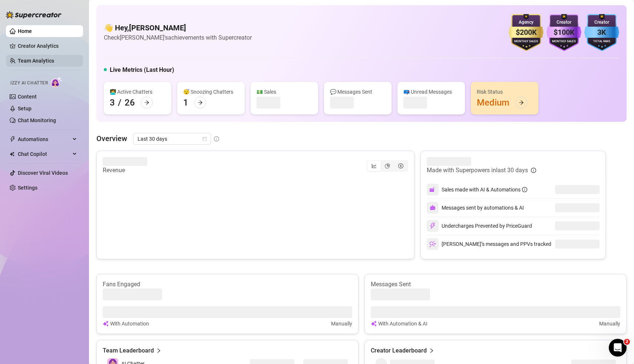 The height and width of the screenshot is (364, 634). What do you see at coordinates (387, 166) in the screenshot?
I see `span: pie-chart` at bounding box center [387, 166].